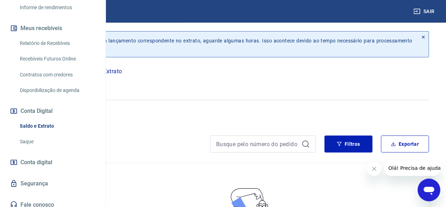  Describe the element at coordinates (109, 145) in the screenshot. I see `h4: Extrato` at that location.